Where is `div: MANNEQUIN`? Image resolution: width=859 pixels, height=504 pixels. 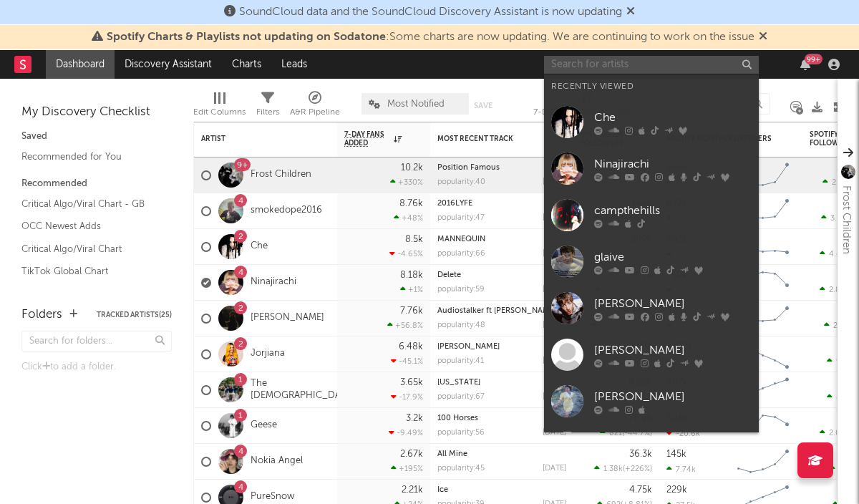
div: MANNEQUIN is located at coordinates (502, 239).